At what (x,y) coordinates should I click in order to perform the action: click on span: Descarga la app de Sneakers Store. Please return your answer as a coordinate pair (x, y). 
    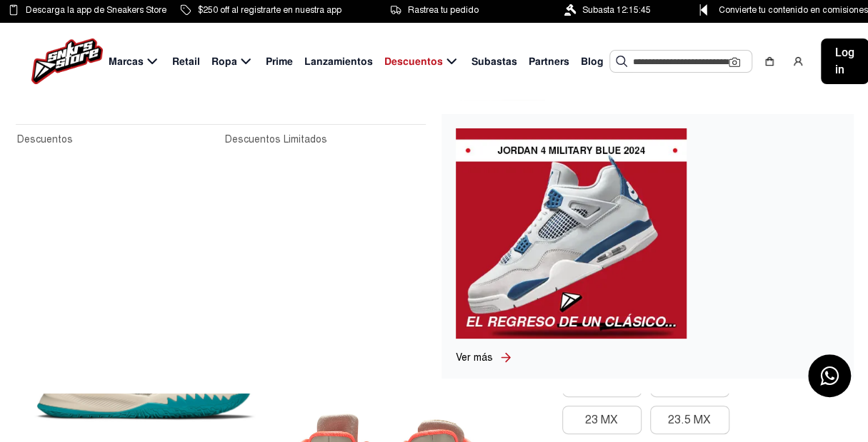
    Looking at the image, I should click on (96, 10).